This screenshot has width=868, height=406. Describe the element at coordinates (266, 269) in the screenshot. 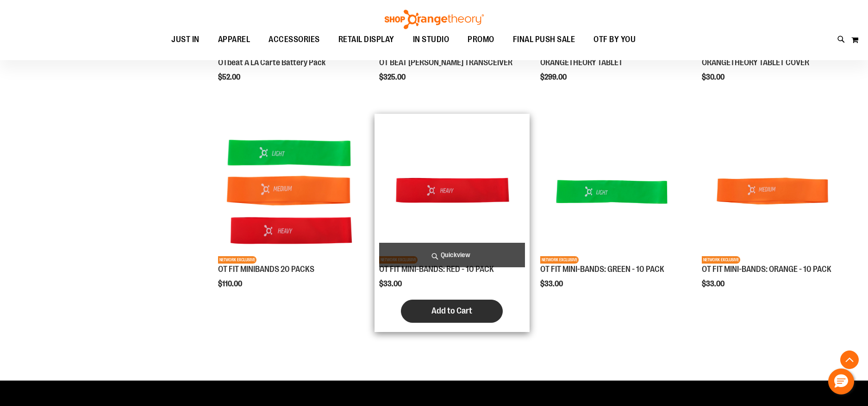

I see `a: OT FIT MINIBANDS 20 PACKS` at that location.